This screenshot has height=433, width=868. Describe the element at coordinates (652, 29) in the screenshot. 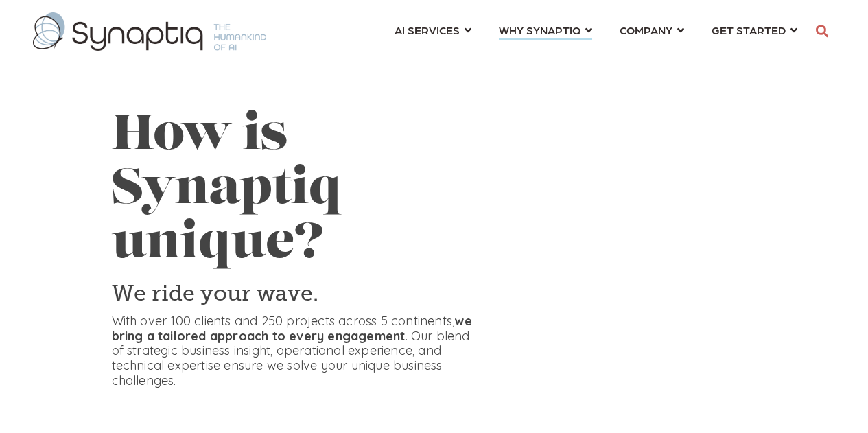

I see `a: COMPANY` at that location.